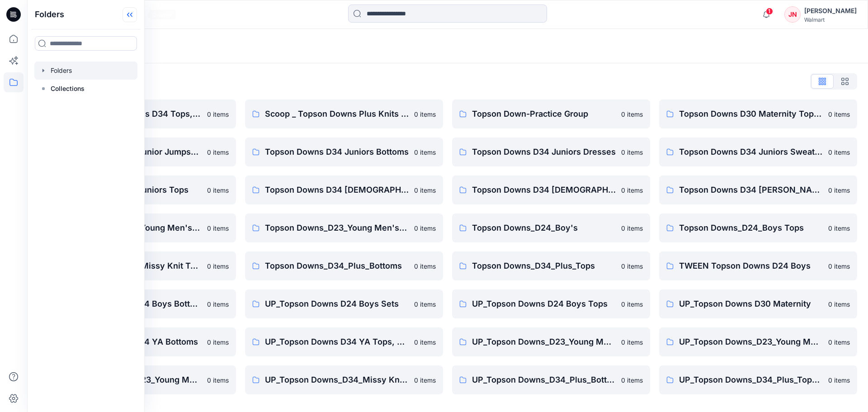 The height and width of the screenshot is (412, 868). I want to click on p: Scoop _ Topson Downs Plus Knits / Woven, so click(337, 114).